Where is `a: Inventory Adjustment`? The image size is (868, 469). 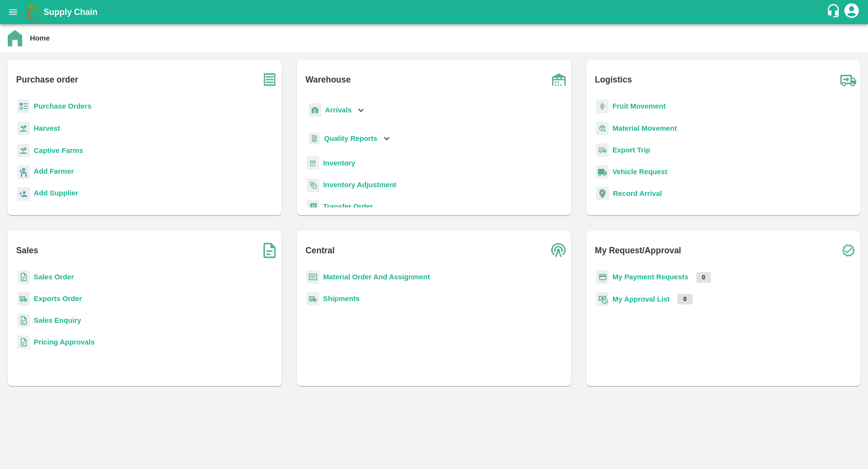 a: Inventory Adjustment is located at coordinates (360, 185).